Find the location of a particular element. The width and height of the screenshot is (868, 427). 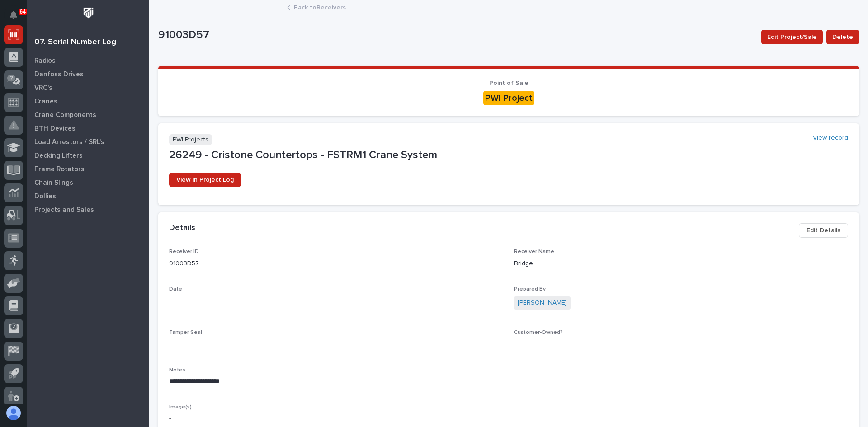

img: Workspace Logo is located at coordinates (88, 12).